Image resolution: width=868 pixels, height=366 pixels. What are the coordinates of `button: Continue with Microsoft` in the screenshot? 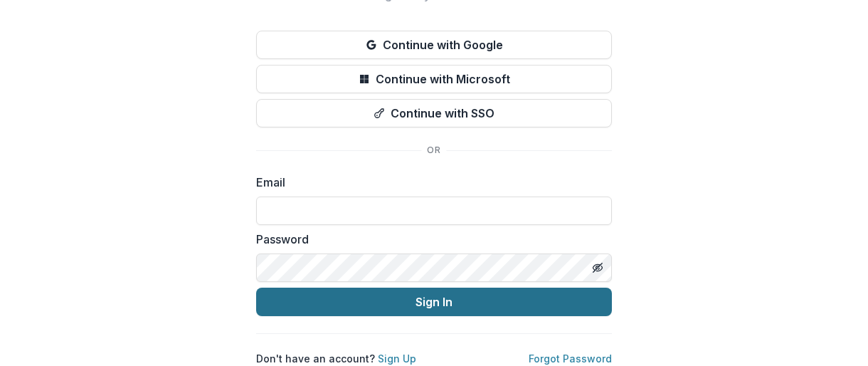 It's located at (434, 79).